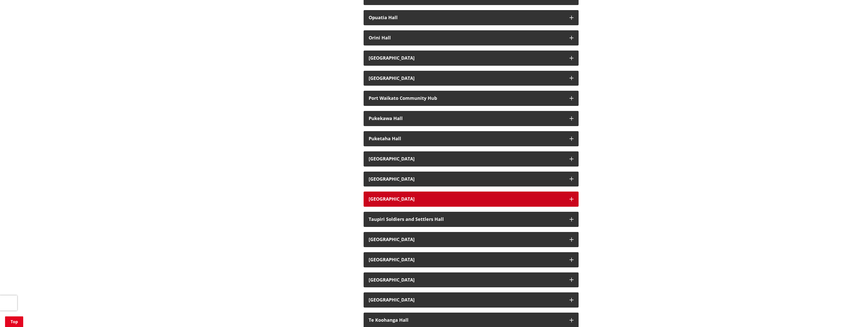 The image size is (868, 327). Describe the element at coordinates (466, 320) in the screenshot. I see `h3: Te Koohanga Hall` at that location.